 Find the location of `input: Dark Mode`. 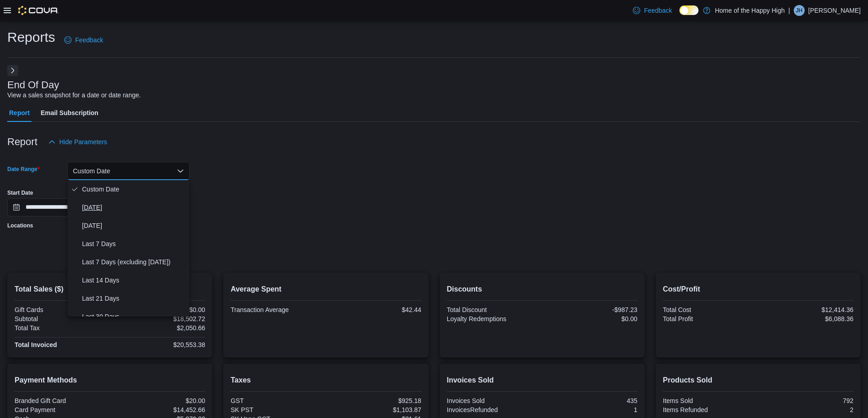

input: Dark Mode is located at coordinates (689, 10).